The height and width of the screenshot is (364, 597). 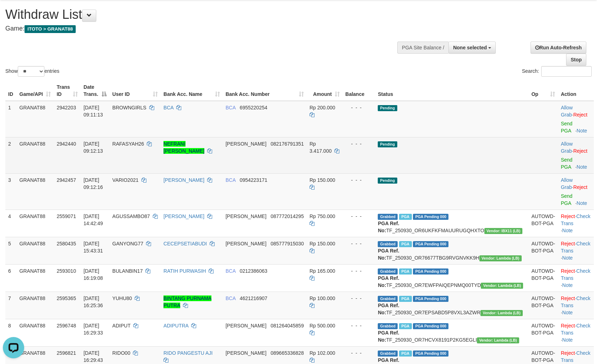 I want to click on span: Rp 165.000, so click(x=322, y=271).